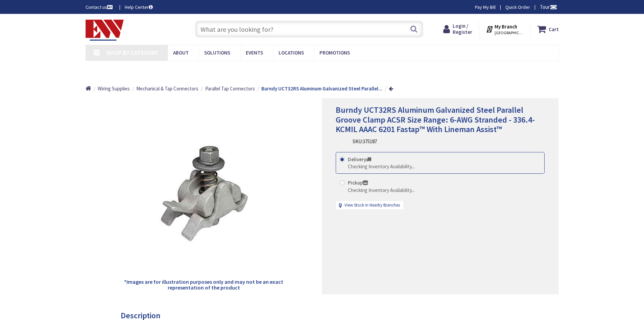  Describe the element at coordinates (105, 30) in the screenshot. I see `img: Electrical Wholesalers, Inc.` at that location.